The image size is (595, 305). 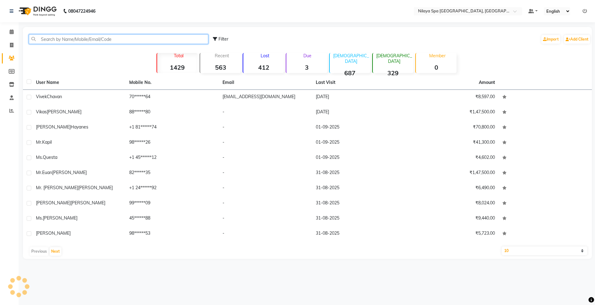 What do you see at coordinates (37, 11) in the screenshot?
I see `img: logo` at bounding box center [37, 11].